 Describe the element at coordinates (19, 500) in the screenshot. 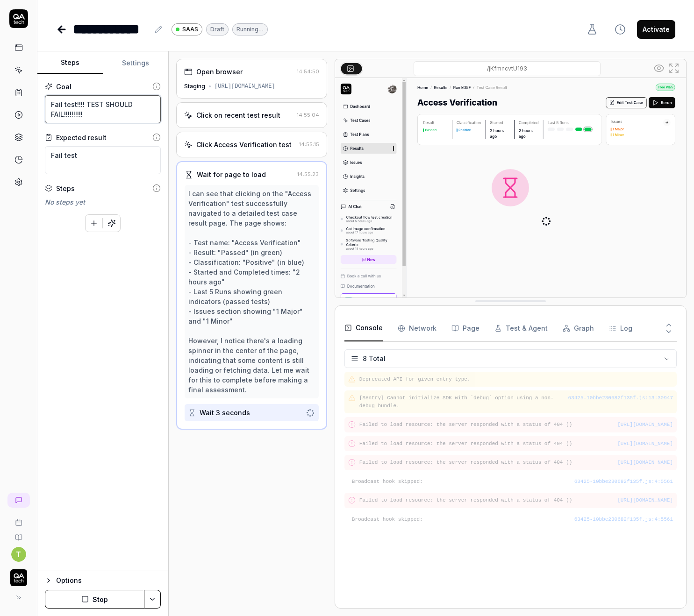

I see `a: New conversation` at that location.